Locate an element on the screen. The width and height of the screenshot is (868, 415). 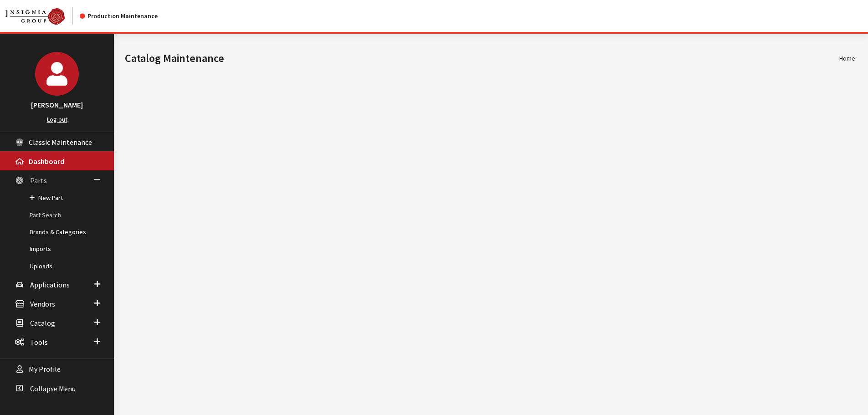
span: Parts is located at coordinates (38, 180).